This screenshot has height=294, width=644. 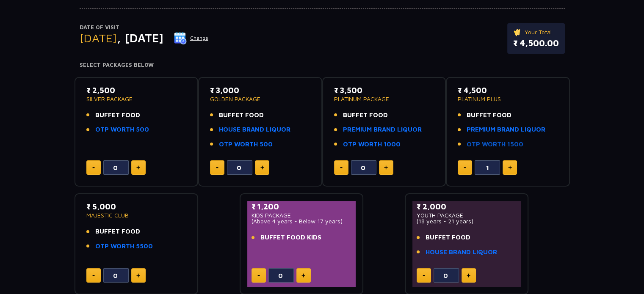 I want to click on p: YOUTH PACKAGE, so click(x=467, y=216).